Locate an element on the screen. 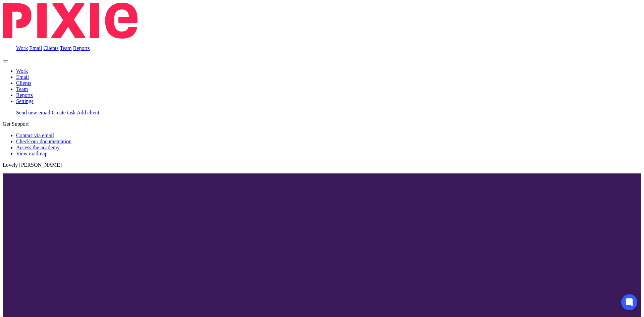 This screenshot has height=317, width=644. a: View roadmap is located at coordinates (32, 153).